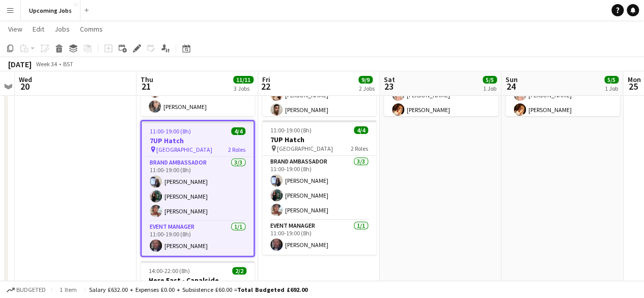 The width and height of the screenshot is (644, 298). What do you see at coordinates (147, 79) in the screenshot?
I see `span: Thu` at bounding box center [147, 79].